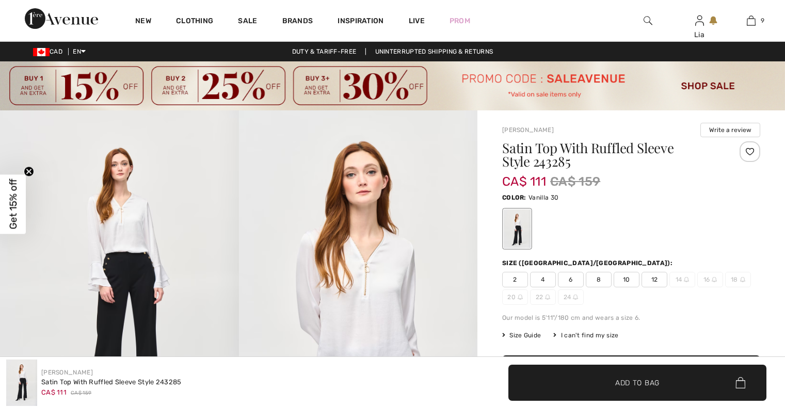 The height and width of the screenshot is (408, 785). What do you see at coordinates (50, 52) in the screenshot?
I see `span: CAD` at bounding box center [50, 52].